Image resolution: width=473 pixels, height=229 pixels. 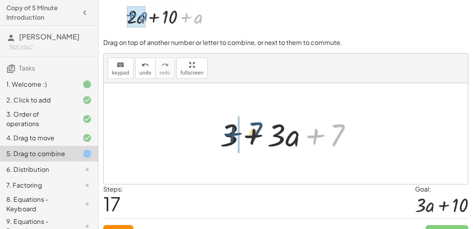 I want to click on div: 4. Drag to move, so click(x=38, y=138).